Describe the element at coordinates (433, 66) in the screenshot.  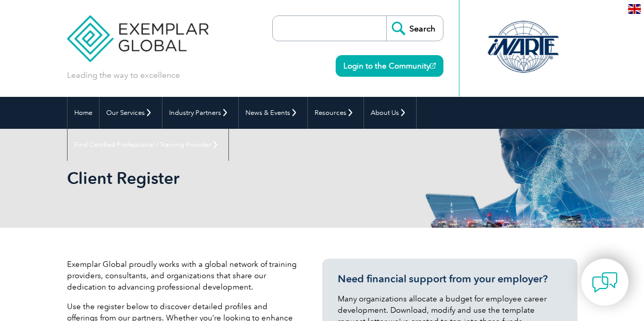
I see `img: open_square.png` at that location.